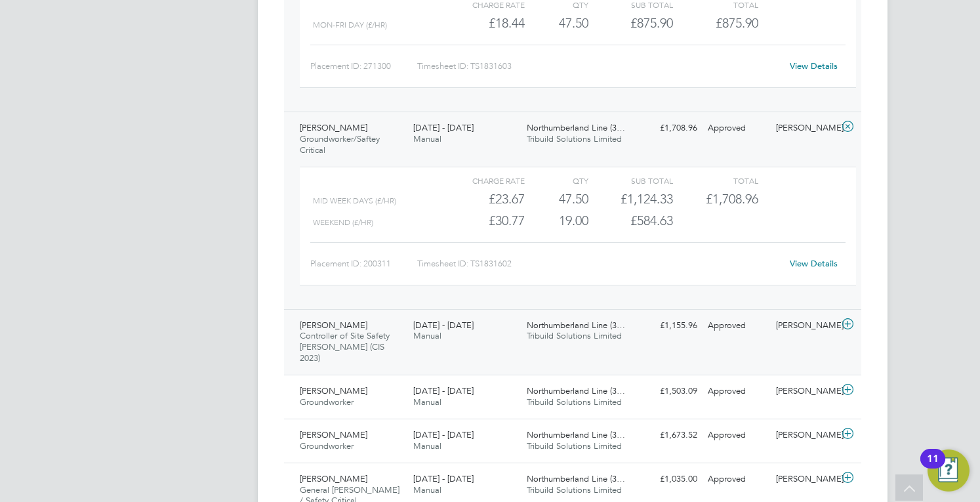  I want to click on div: £18.44, so click(482, 23).